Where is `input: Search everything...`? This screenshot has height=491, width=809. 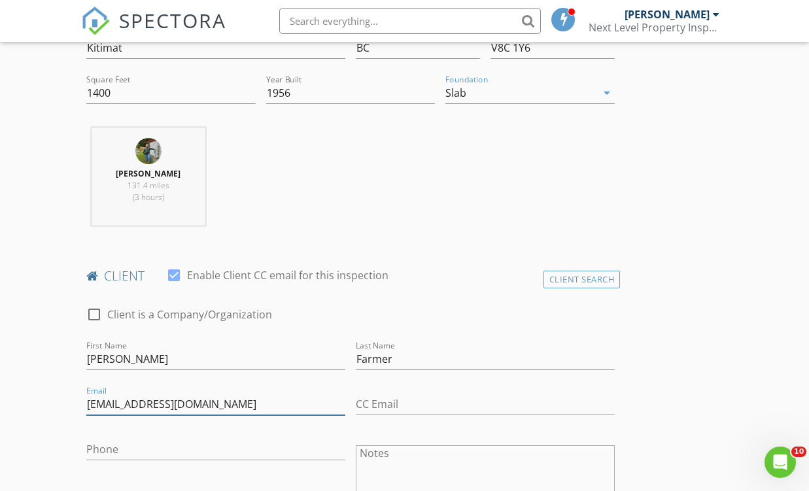
input: Search everything... is located at coordinates (410, 21).